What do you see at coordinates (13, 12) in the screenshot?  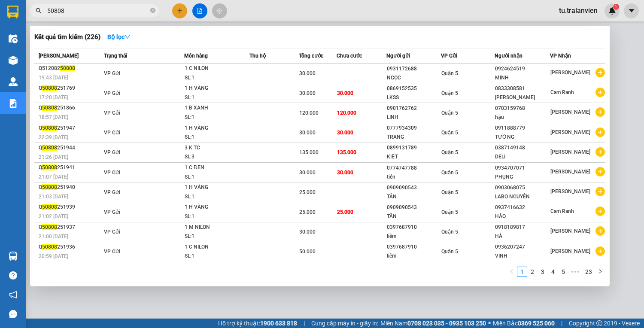 I see `img: logo-vxr` at bounding box center [13, 12].